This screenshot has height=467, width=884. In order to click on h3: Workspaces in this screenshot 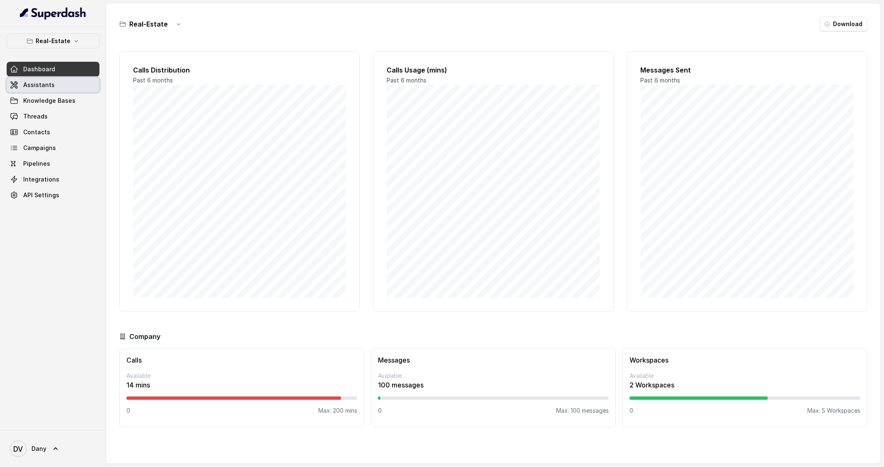, I will do `click(745, 360)`.